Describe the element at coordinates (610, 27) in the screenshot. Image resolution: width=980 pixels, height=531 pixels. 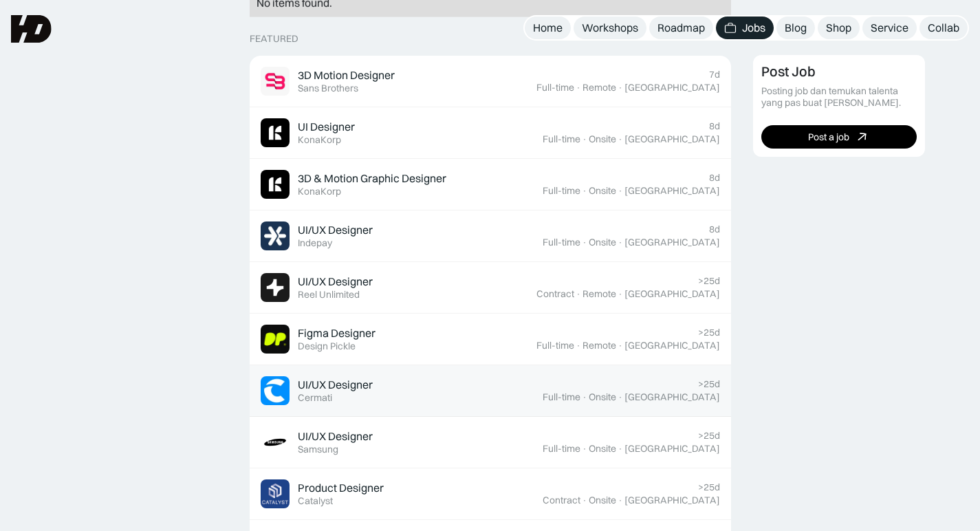
I see `a: Workshops` at that location.